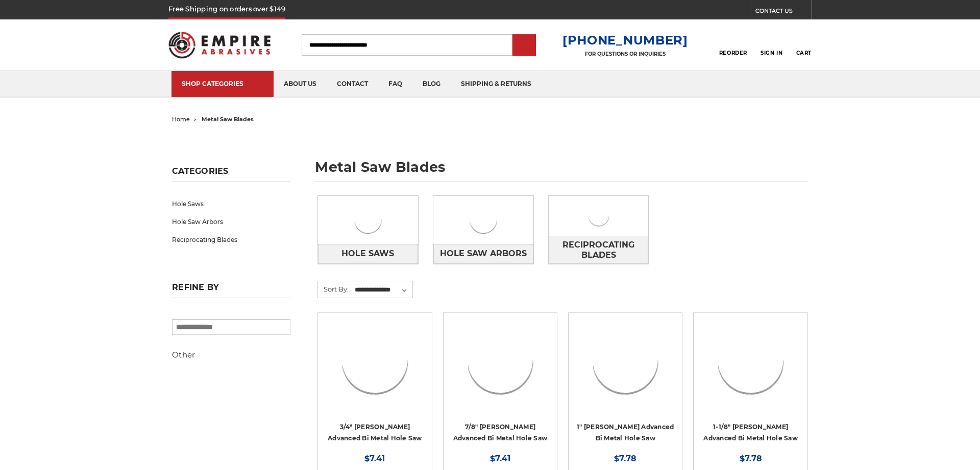 This screenshot has height=470, width=980. Describe the element at coordinates (231, 354) in the screenshot. I see `h5: Other` at that location.